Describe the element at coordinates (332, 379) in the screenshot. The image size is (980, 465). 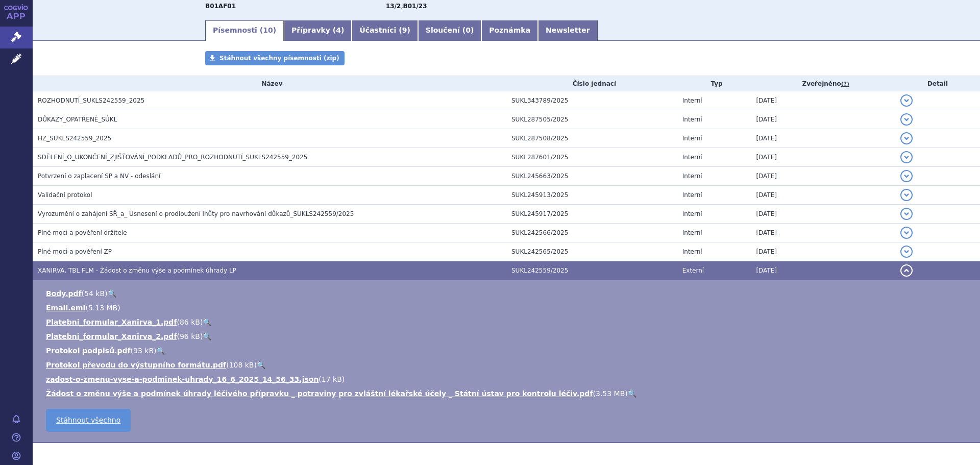
I see `span: 17 kB` at that location.